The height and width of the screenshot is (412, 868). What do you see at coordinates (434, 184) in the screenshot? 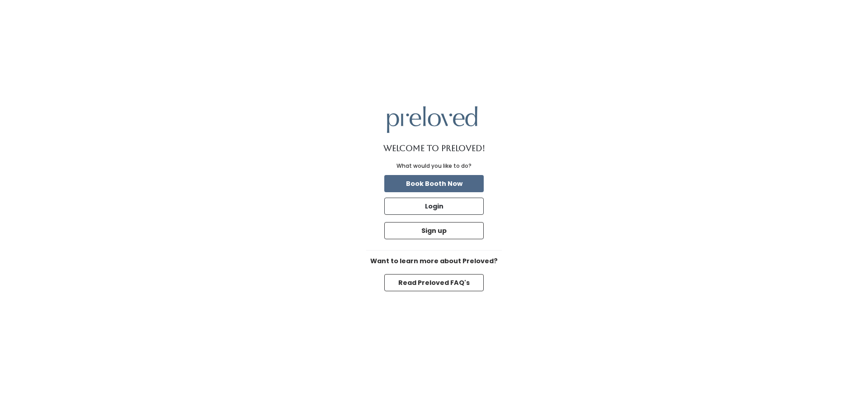
I see `button: Book Booth Now` at bounding box center [434, 184].